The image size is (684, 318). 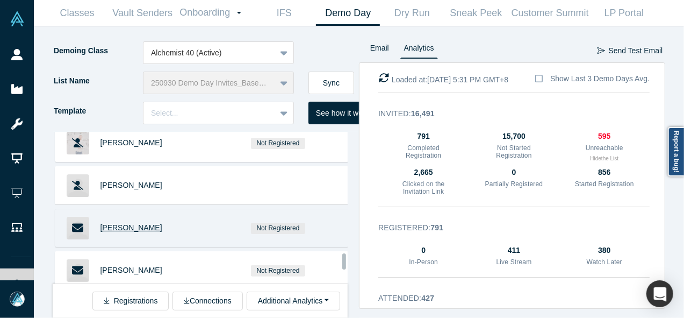 I want to click on div: 595, so click(x=604, y=136).